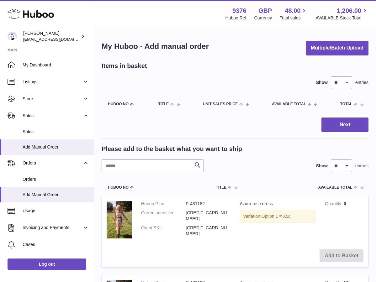  Describe the element at coordinates (163, 204) in the screenshot. I see `dt: Huboo P no` at that location.